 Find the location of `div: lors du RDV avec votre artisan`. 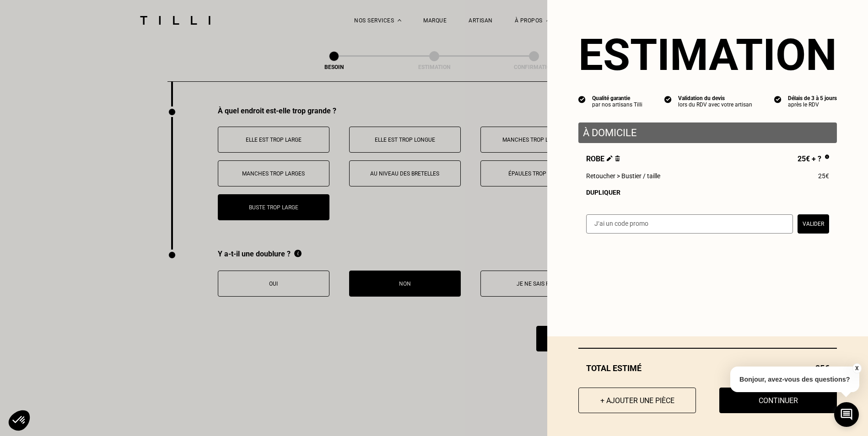

div: lors du RDV avec votre artisan is located at coordinates (716, 105).